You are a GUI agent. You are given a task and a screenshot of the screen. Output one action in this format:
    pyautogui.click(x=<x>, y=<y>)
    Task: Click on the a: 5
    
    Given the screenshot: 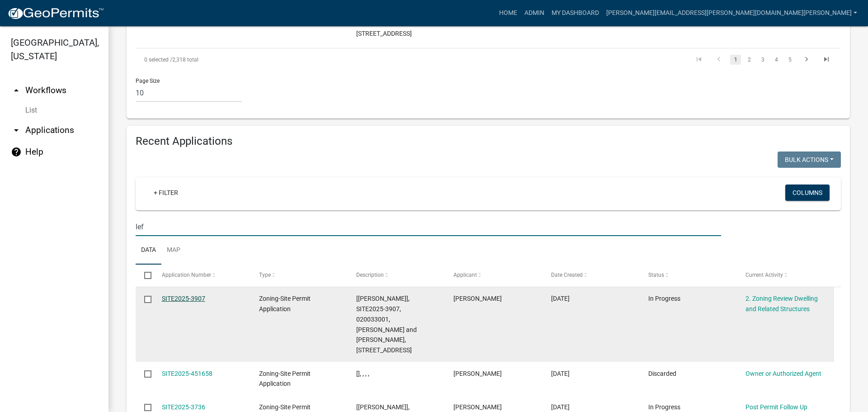 What is the action you would take?
    pyautogui.click(x=790, y=60)
    